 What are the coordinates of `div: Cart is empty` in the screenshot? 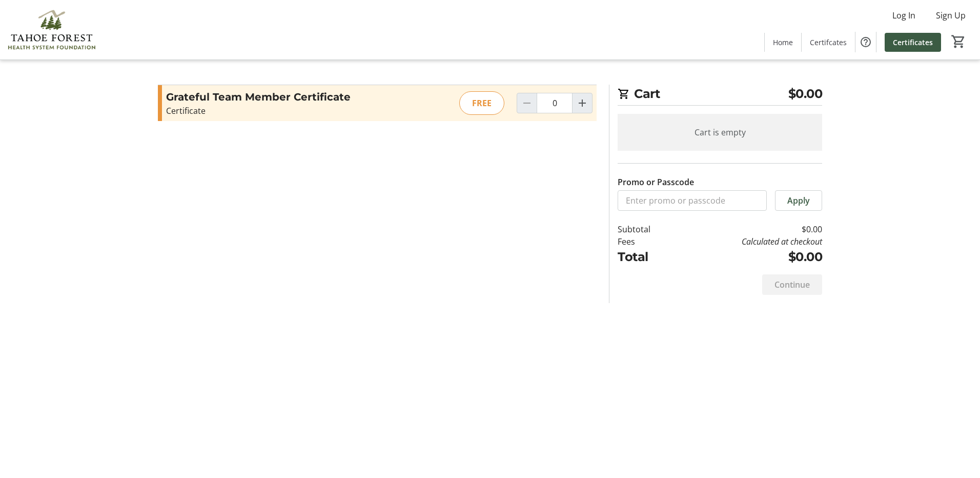 It's located at (720, 133).